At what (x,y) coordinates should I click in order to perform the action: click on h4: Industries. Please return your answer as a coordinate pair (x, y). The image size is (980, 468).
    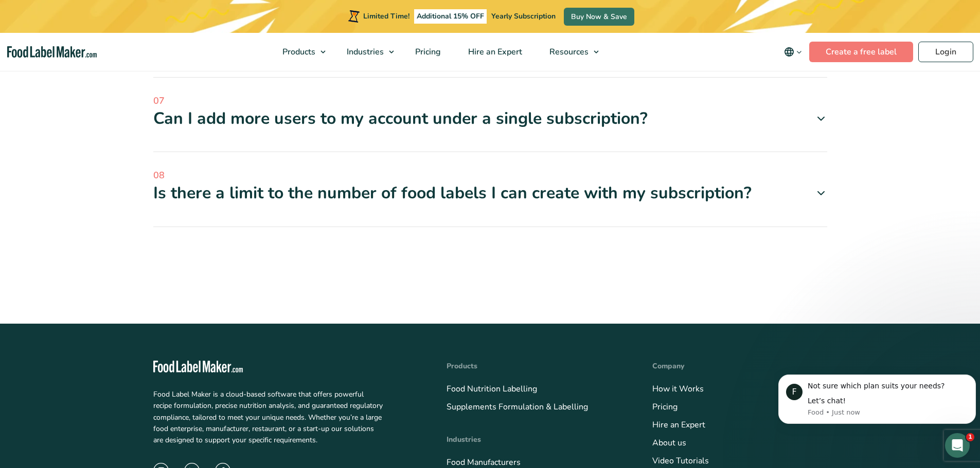
    Looking at the image, I should click on (534, 439).